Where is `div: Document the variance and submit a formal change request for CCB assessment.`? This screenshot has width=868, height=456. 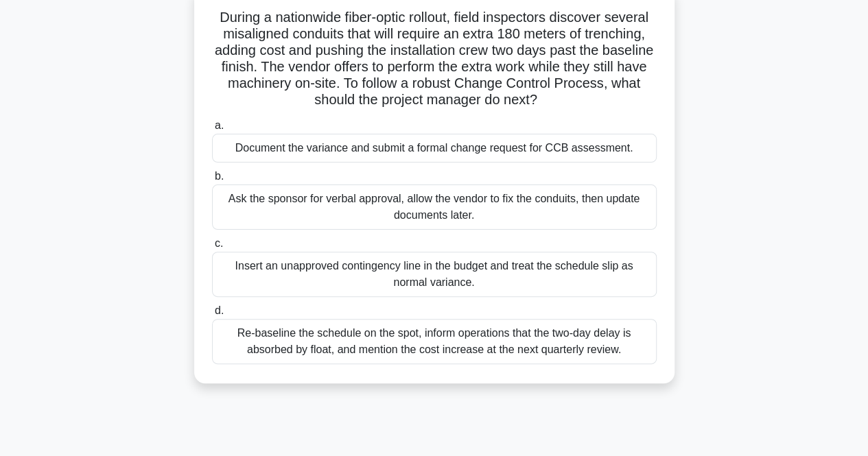
div: Document the variance and submit a formal change request for CCB assessment. is located at coordinates (434, 148).